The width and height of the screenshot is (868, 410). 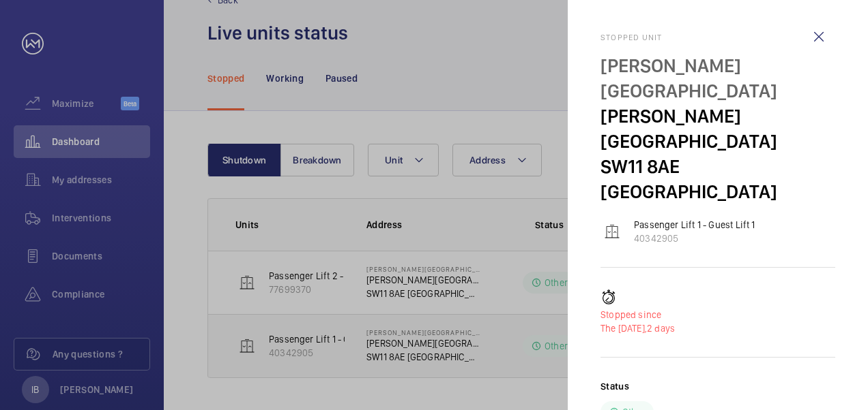 What do you see at coordinates (717, 315) in the screenshot?
I see `p: Stopped since` at bounding box center [717, 315].